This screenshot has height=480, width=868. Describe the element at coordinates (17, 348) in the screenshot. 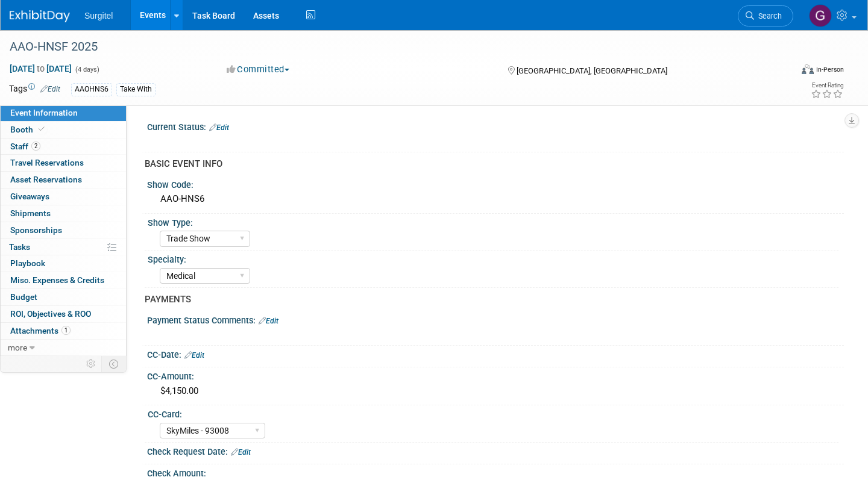

I see `span: more` at that location.